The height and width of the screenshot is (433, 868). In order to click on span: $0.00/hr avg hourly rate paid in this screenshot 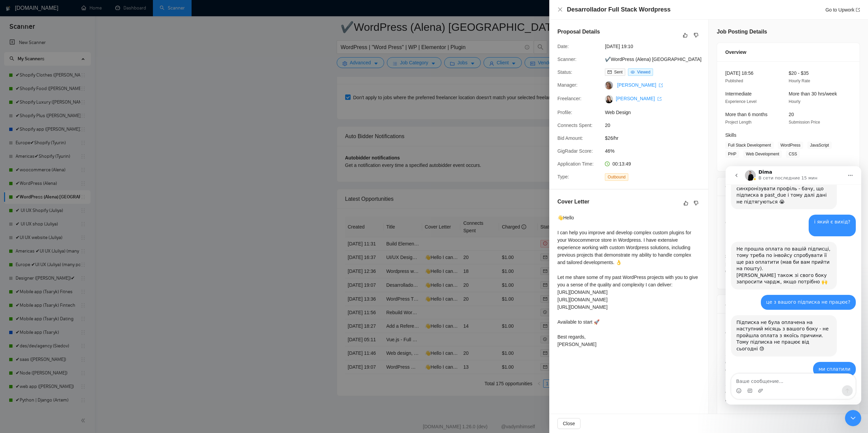, I will do `click(750, 260)`.